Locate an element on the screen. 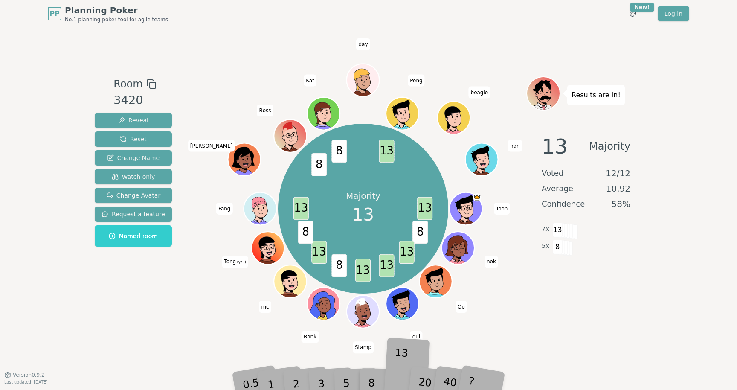  a: Log in is located at coordinates (673, 14).